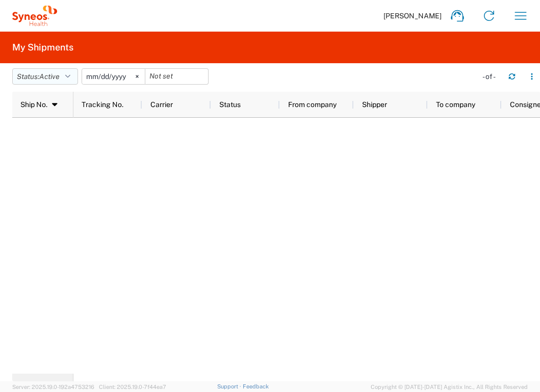 Image resolution: width=540 pixels, height=392 pixels. What do you see at coordinates (455, 104) in the screenshot?
I see `span: To company` at bounding box center [455, 104].